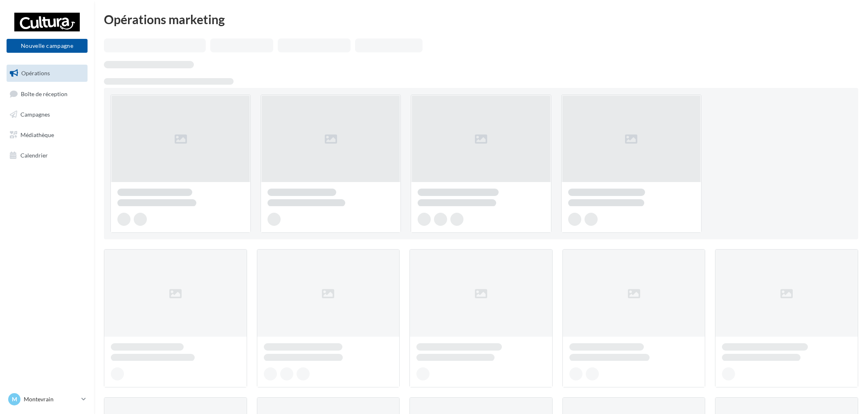  What do you see at coordinates (44, 93) in the screenshot?
I see `span: Boîte de réception` at bounding box center [44, 93].